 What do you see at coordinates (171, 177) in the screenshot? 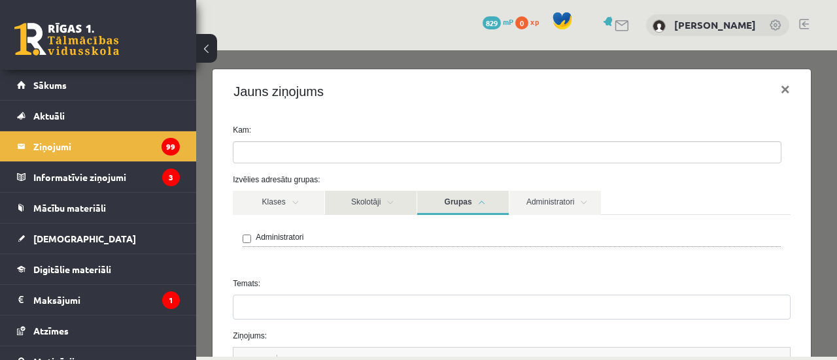
I see `i: 3` at bounding box center [171, 177].